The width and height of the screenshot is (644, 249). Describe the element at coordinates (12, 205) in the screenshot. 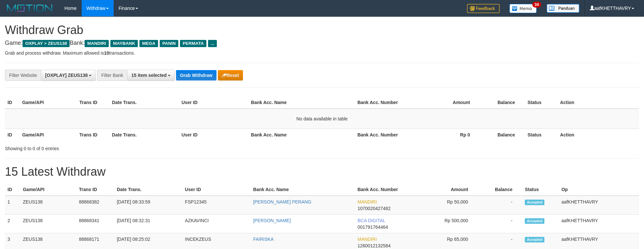

I see `td: 1` at that location.